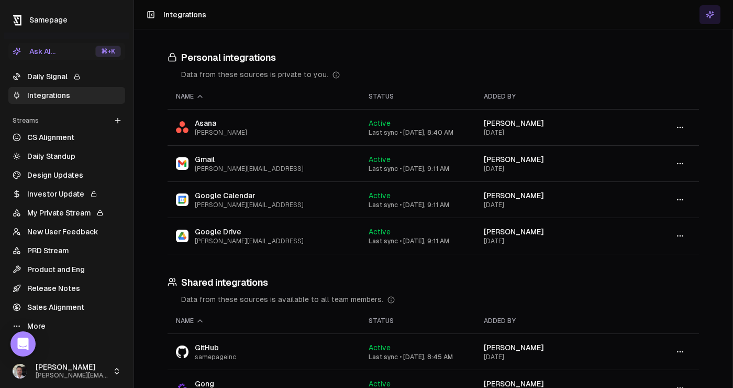 The width and height of the screenshot is (733, 388). Describe the element at coordinates (215, 347) in the screenshot. I see `span: GitHub` at that location.